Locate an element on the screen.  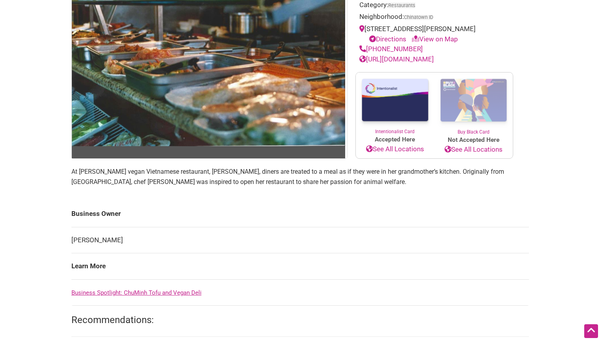
td: Business Owner is located at coordinates (300, 214).